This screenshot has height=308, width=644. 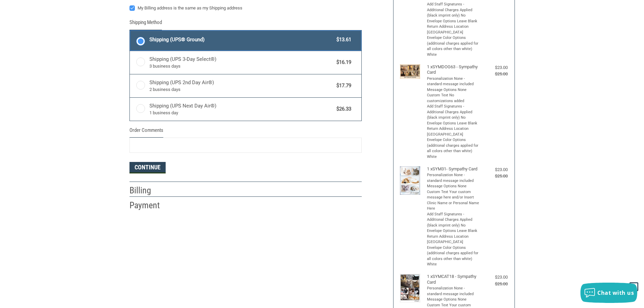 What do you see at coordinates (241, 66) in the screenshot?
I see `span: 3 business days` at bounding box center [241, 66].